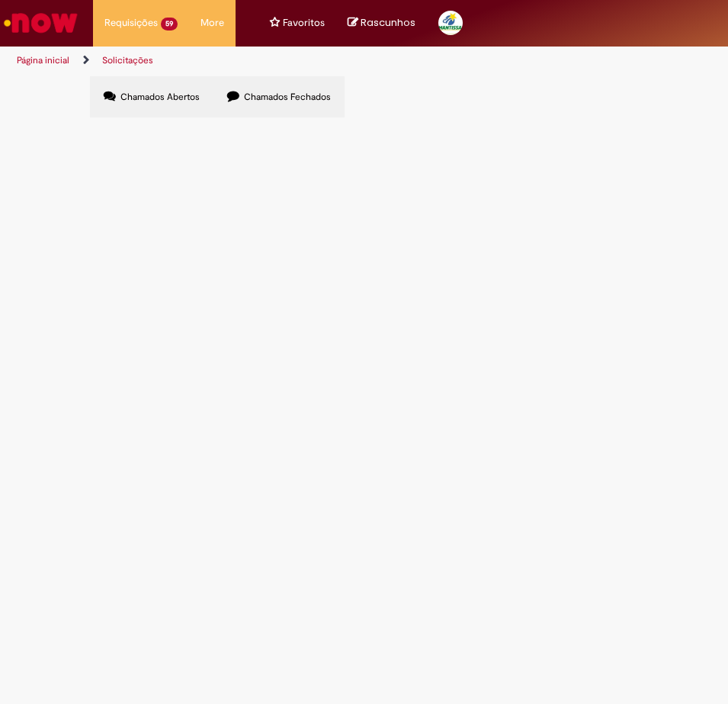  Describe the element at coordinates (303, 23) in the screenshot. I see `span: Favoritos` at that location.